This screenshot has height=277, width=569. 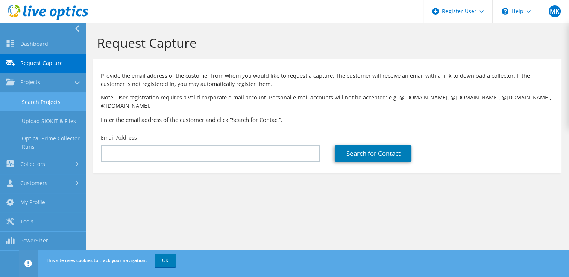 I want to click on p: Note: User registration requires a valid corporate e-mail account. Personal e-mail accounts will ..., so click(x=327, y=102).